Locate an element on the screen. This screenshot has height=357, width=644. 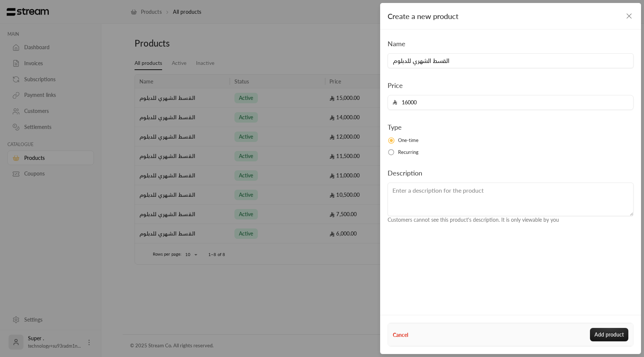
label: Type is located at coordinates (395, 127).